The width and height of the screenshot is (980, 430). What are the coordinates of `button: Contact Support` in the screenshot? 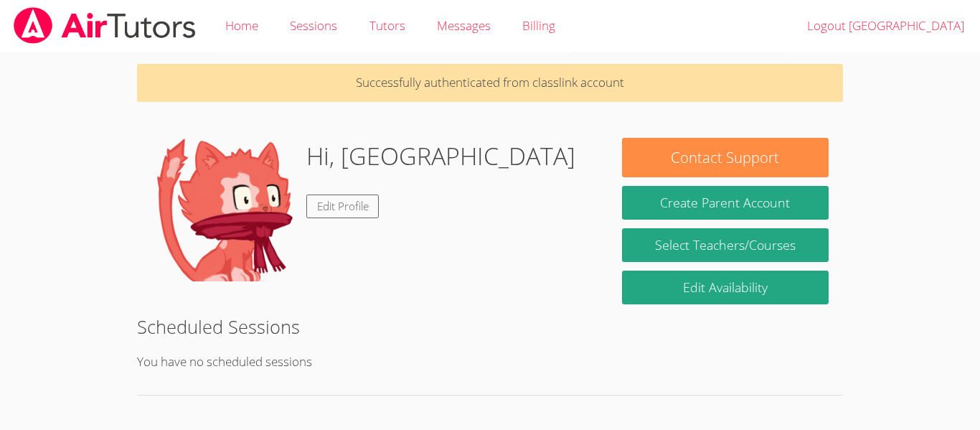 It's located at (725, 157).